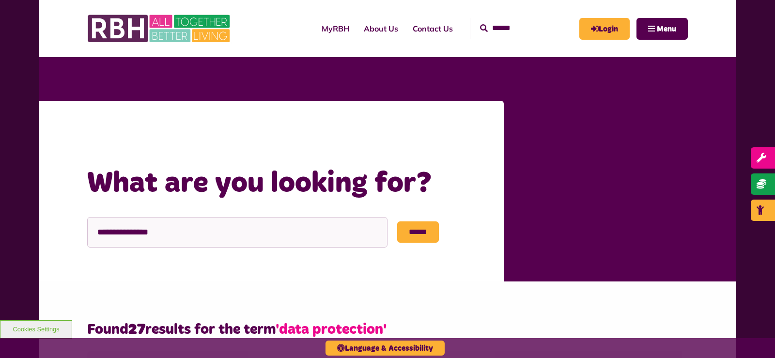 This screenshot has width=775, height=358. Describe the element at coordinates (387, 329) in the screenshot. I see `h2: Found results for the term` at that location.